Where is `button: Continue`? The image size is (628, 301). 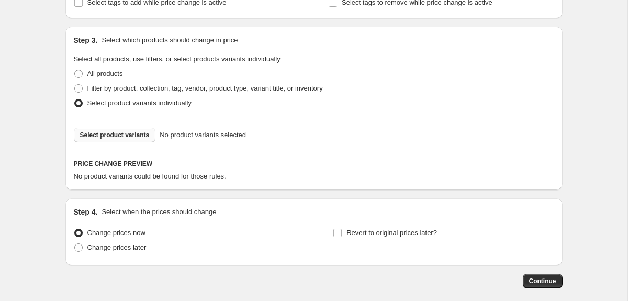
button: Continue is located at coordinates (543, 281).